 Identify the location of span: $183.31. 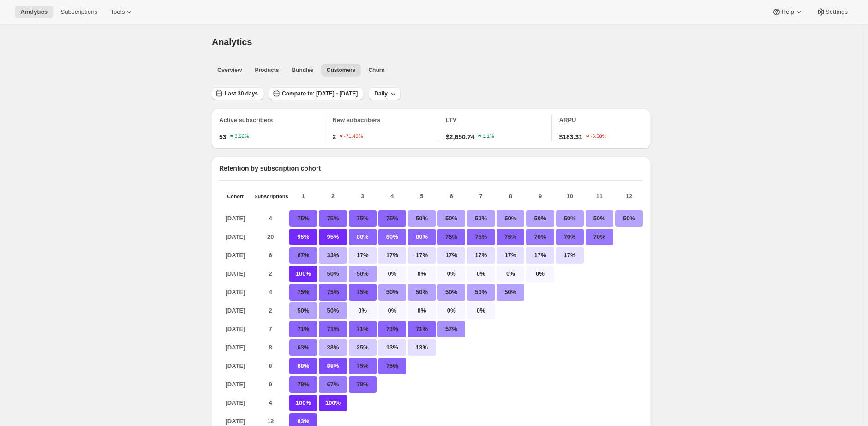
(571, 137).